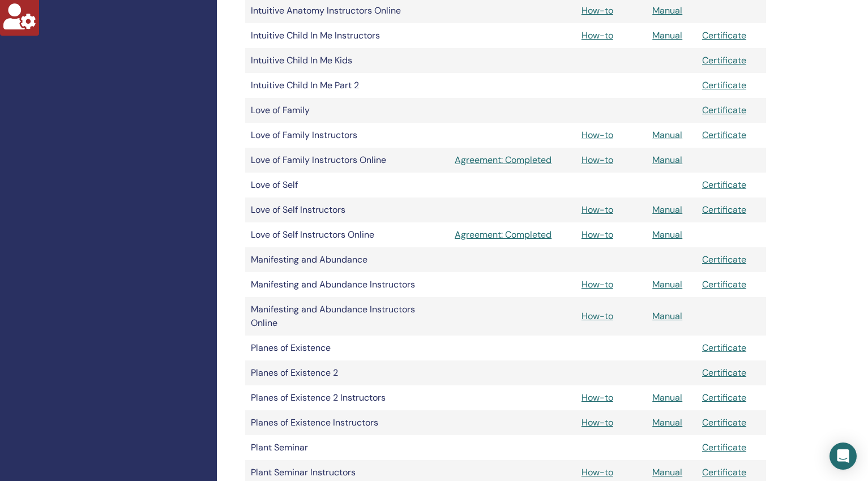 This screenshot has width=868, height=481. I want to click on td: Love of Family Instructors, so click(347, 135).